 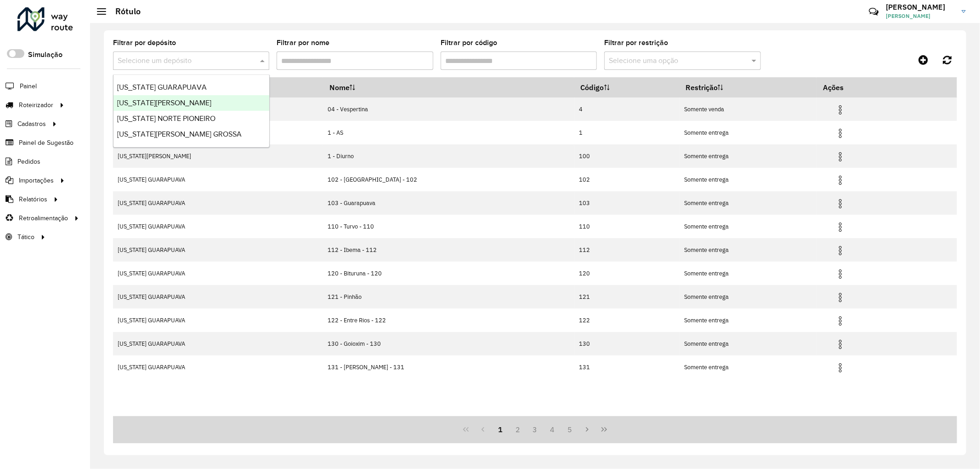 What do you see at coordinates (28, 86) in the screenshot?
I see `span: Painel` at bounding box center [28, 86].